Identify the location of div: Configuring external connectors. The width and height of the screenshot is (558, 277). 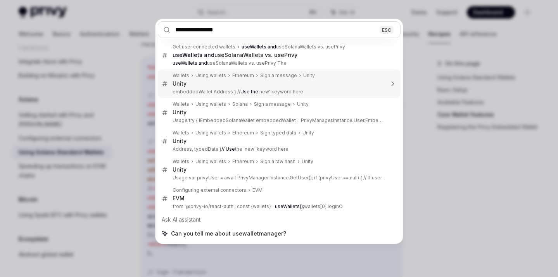
(209, 190).